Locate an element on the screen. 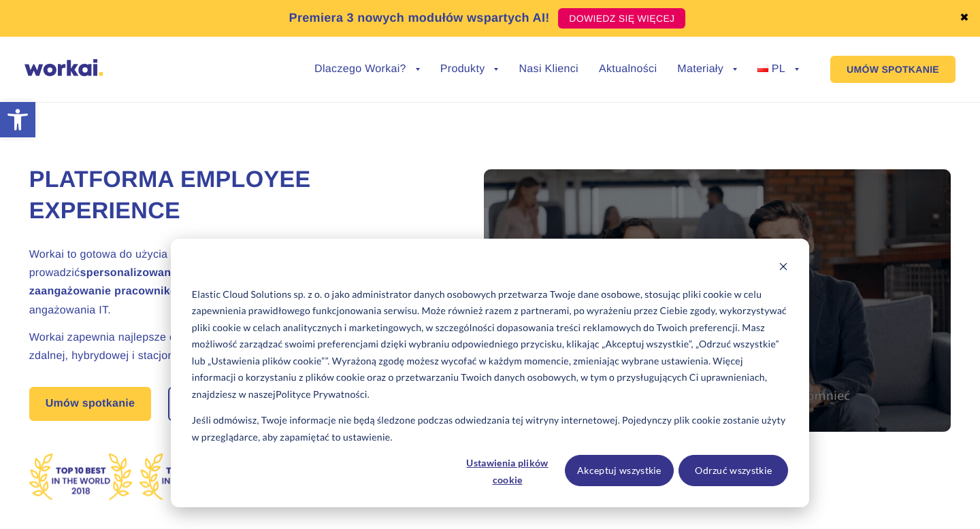 This screenshot has width=980, height=529. a: UMÓW SPOTKANIE is located at coordinates (892, 70).